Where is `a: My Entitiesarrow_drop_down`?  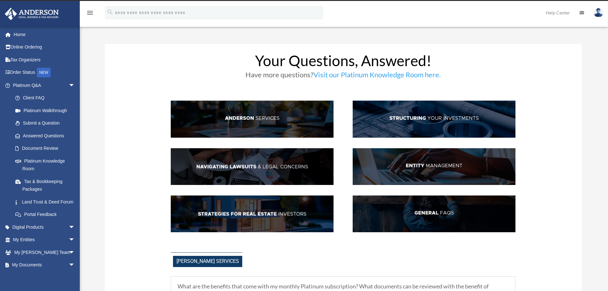
a: My Entitiesarrow_drop_down is located at coordinates (44, 240).